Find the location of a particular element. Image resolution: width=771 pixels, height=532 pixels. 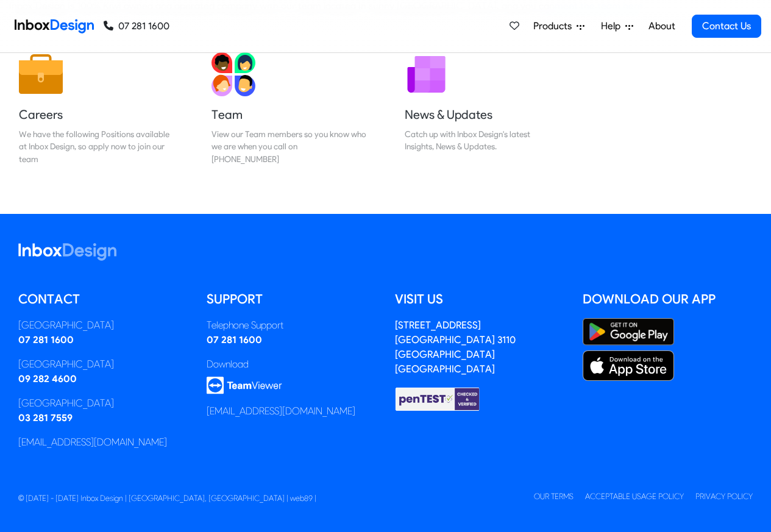

img: 2022_01_13_icon_job.svg is located at coordinates (41, 75).